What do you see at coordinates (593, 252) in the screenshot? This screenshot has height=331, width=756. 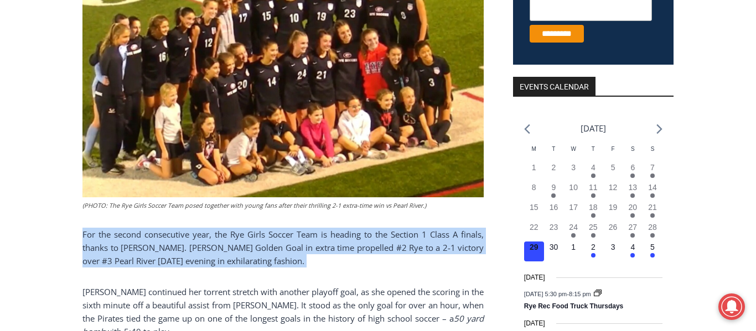 I see `button: 2 Has events` at bounding box center [593, 252].